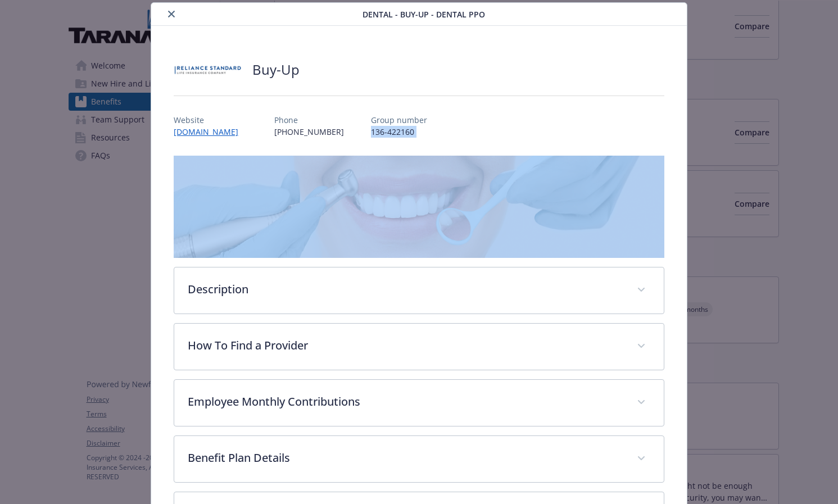 The height and width of the screenshot is (504, 838). I want to click on p: How To Find a Provider, so click(405, 346).